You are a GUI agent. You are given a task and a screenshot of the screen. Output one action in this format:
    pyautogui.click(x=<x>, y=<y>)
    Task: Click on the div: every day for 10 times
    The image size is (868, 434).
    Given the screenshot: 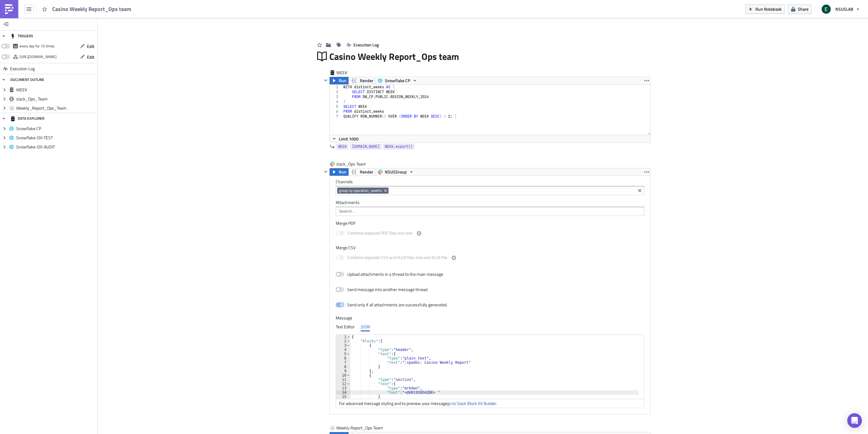 What is the action you would take?
    pyautogui.click(x=37, y=46)
    